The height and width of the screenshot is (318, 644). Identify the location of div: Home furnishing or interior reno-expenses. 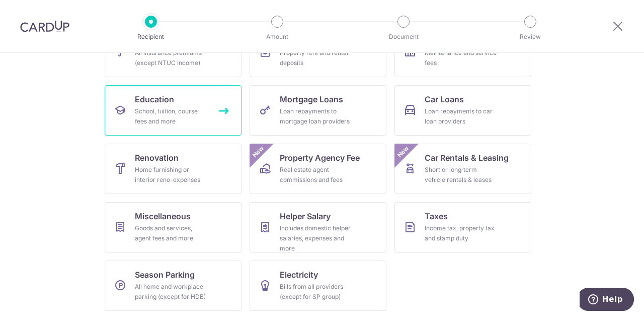
(171, 175).